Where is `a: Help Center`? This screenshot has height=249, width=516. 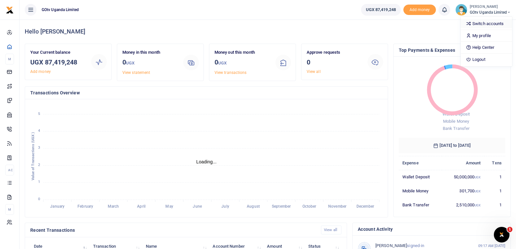 a: Help Center is located at coordinates (486, 48).